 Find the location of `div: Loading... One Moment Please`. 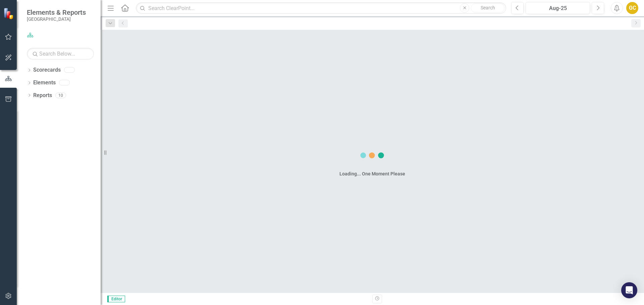

div: Loading... One Moment Please is located at coordinates (372, 174).